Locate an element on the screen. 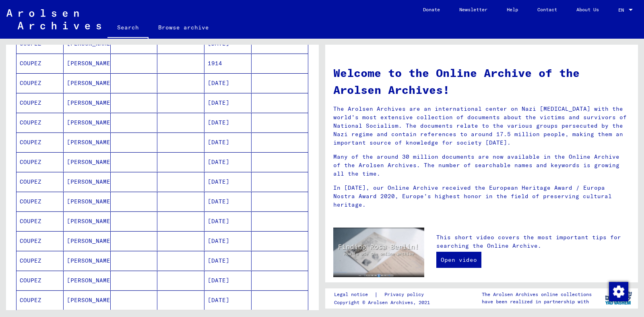 Image resolution: width=644 pixels, height=317 pixels. a: Browse archive is located at coordinates (183, 27).